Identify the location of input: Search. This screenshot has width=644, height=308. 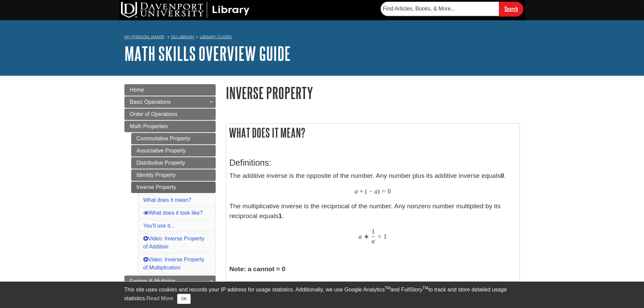
(512, 9).